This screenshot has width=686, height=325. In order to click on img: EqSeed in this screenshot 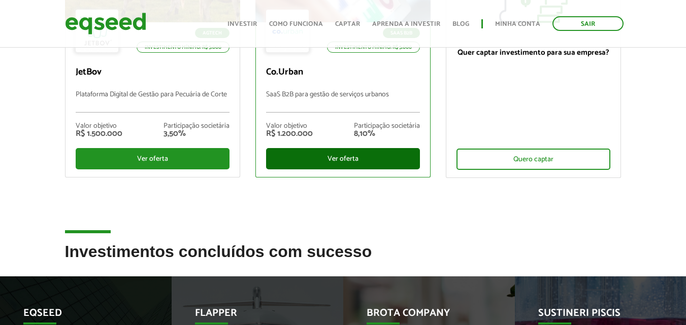, I will do `click(106, 23)`.